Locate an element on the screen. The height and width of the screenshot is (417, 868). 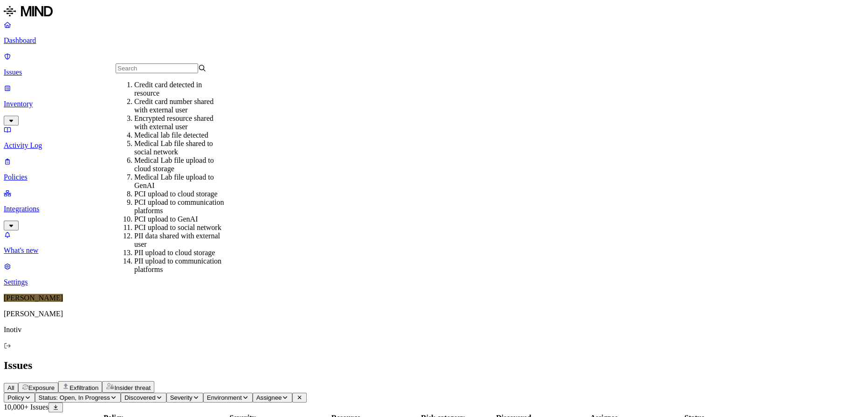
p: Settings is located at coordinates (434, 282).